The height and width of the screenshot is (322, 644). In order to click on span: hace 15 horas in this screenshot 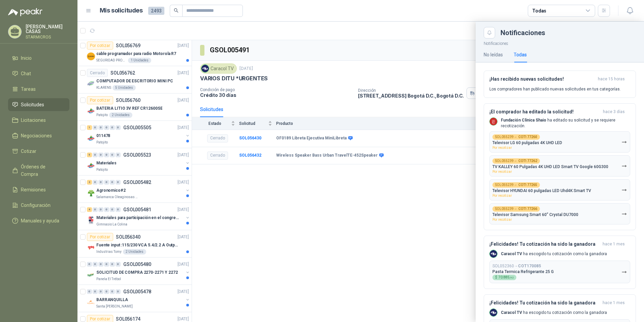, I will do `click(611, 79)`.